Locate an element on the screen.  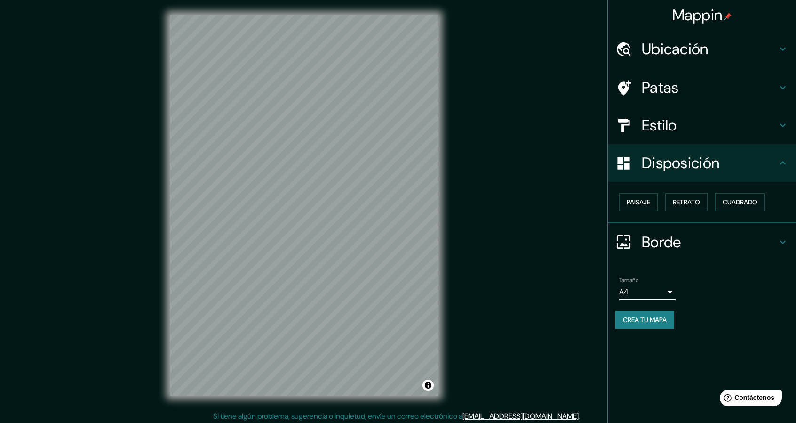
button: Activar o desactivar atribución is located at coordinates (428, 385).